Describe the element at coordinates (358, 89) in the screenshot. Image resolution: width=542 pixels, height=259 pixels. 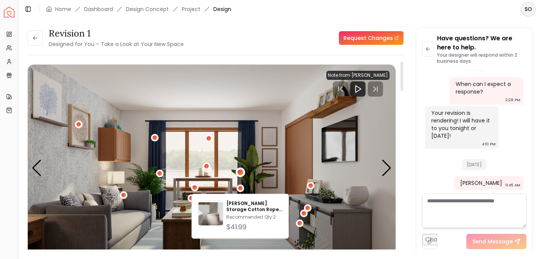
I see `svg: Play` at that location.